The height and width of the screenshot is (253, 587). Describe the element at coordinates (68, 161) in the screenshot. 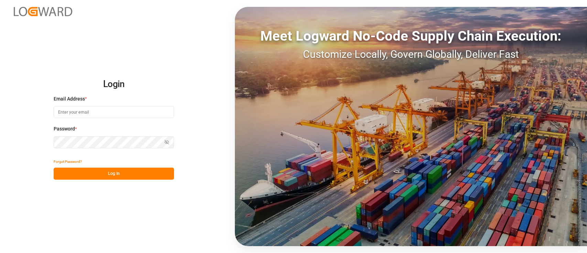

I see `button: Forgot Password?` at that location.